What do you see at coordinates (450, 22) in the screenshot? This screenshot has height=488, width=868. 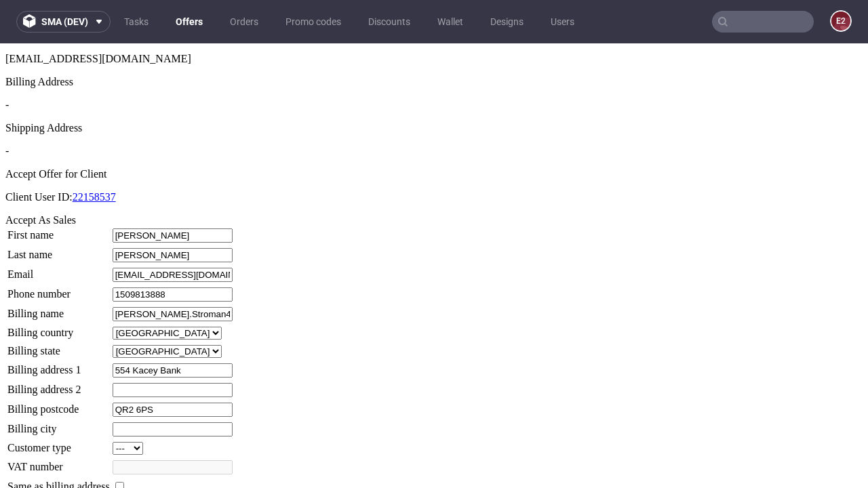 I see `a: Wallet` at bounding box center [450, 22].